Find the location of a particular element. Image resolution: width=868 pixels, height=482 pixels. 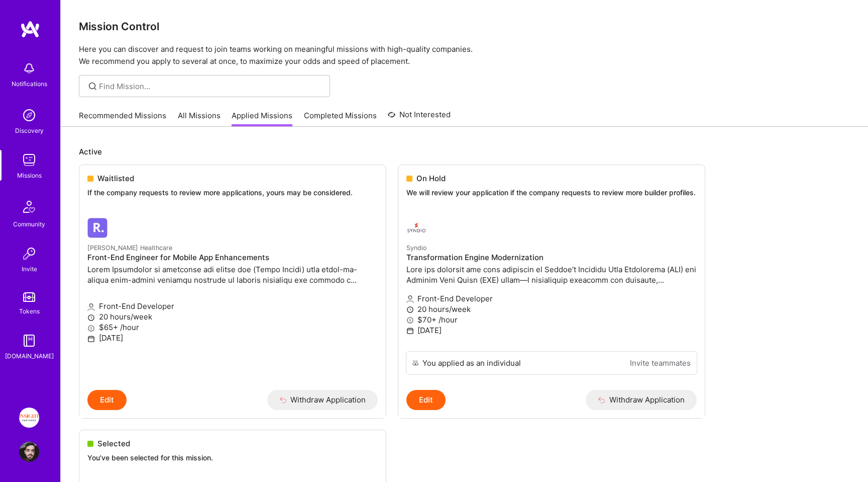

img: tokens is located at coordinates (29, 296).